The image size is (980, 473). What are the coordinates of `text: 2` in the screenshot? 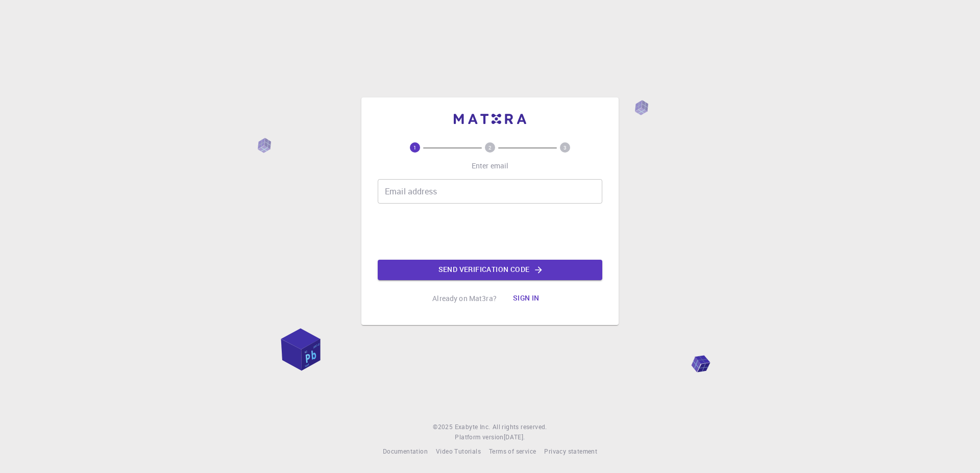 It's located at (490, 148).